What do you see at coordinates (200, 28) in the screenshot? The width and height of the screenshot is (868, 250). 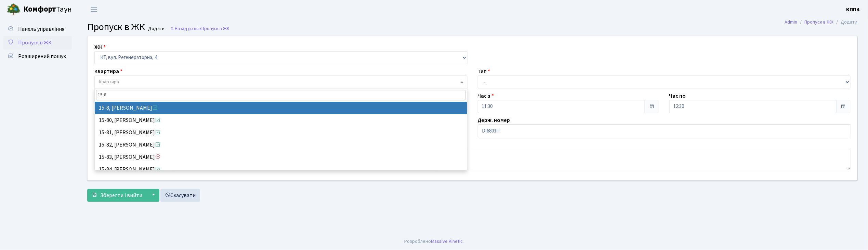 I see `a: Назад до всіхПропуск в ЖК` at bounding box center [200, 28].